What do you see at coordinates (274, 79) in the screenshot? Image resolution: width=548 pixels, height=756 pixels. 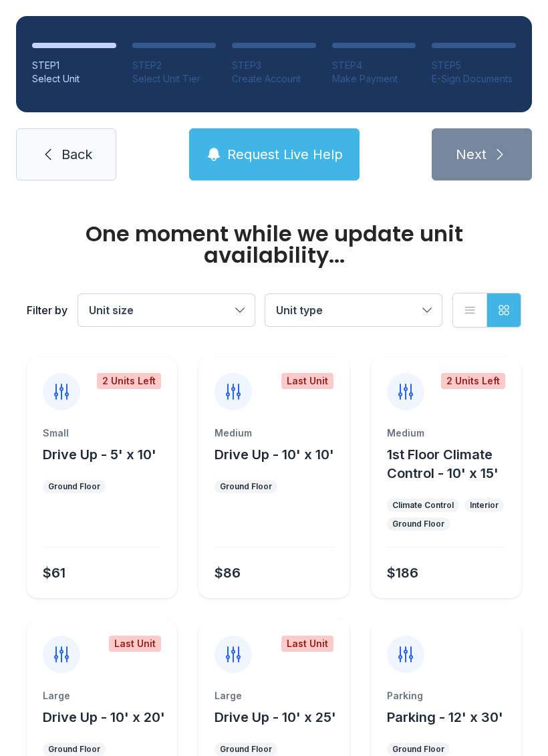 I see `div: Create Account` at bounding box center [274, 79].